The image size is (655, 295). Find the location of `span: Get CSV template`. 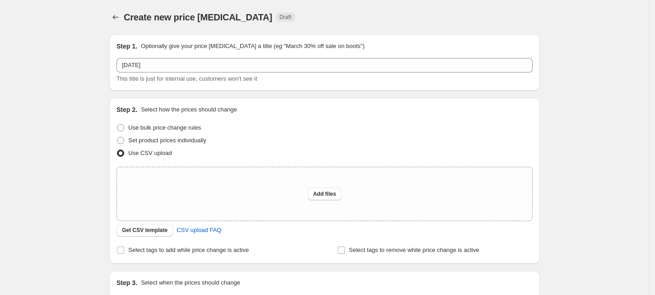

span: Get CSV template is located at coordinates (145, 230).